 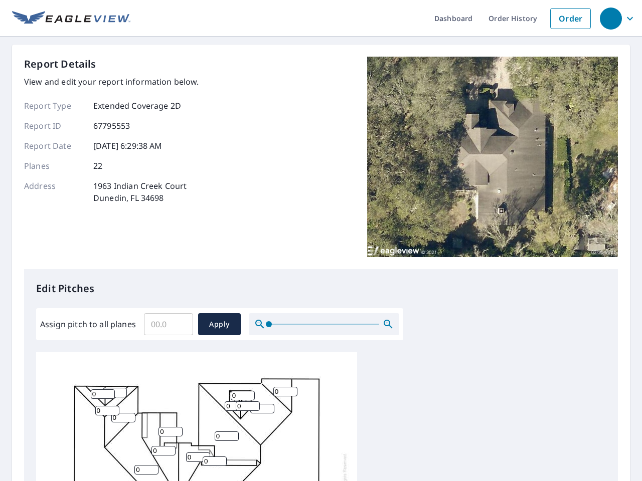 I want to click on a: Order, so click(x=570, y=19).